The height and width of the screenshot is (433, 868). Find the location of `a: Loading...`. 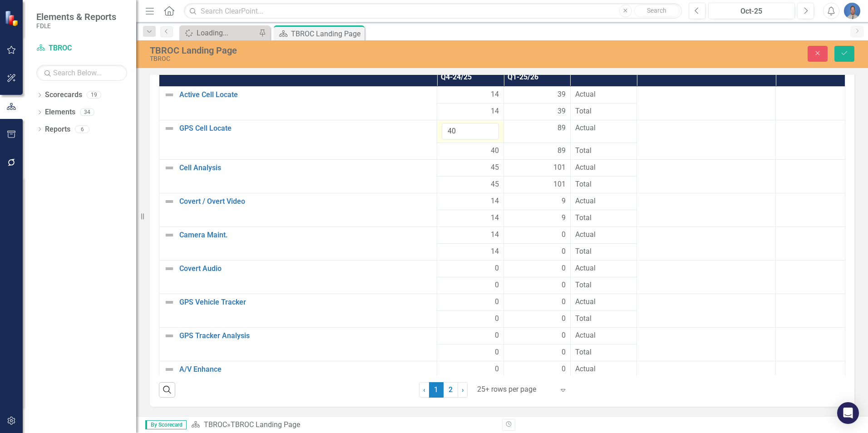

a: Loading... is located at coordinates (219, 32).